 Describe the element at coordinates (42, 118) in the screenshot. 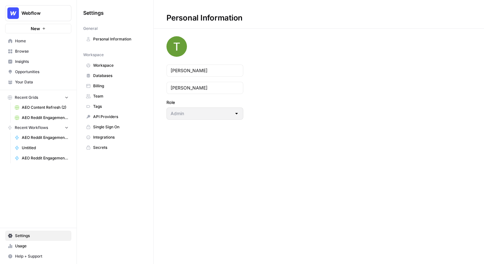

I see `a: AEO Reddit Engagement (6)` at that location.